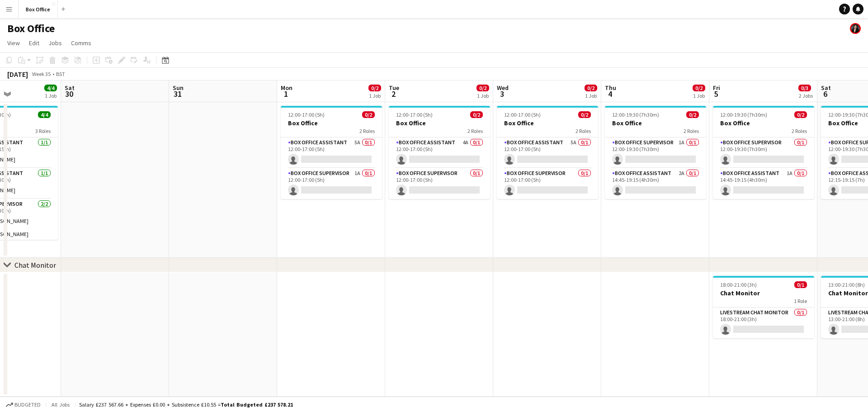 The width and height of the screenshot is (868, 412). What do you see at coordinates (764, 152) in the screenshot?
I see `div: 12:00-19:30 (7h30m)0/2Box Office2 RolesBox Office Supervisor0/112:00-19:30 (7h30m) Box Office Ass...` at bounding box center [764, 152].